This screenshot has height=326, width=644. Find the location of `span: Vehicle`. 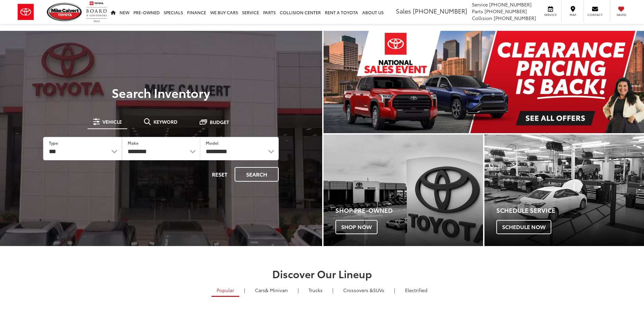

span: Vehicle is located at coordinates (112, 122).